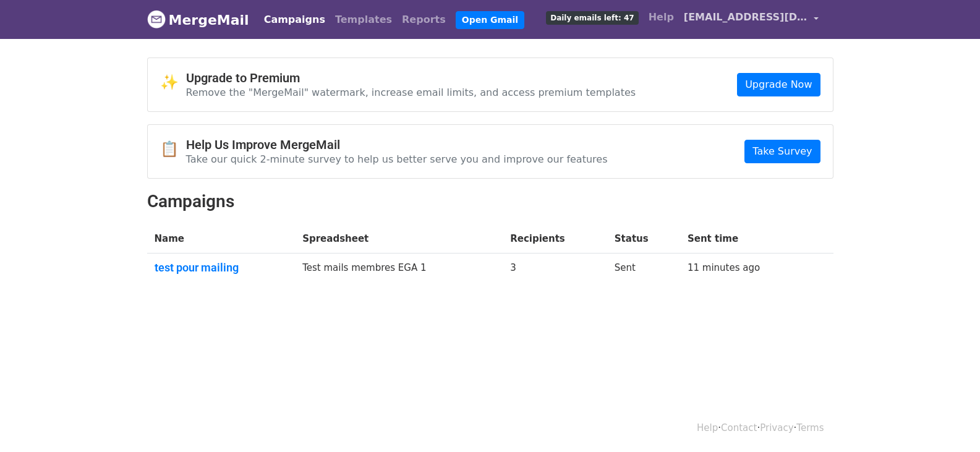 The height and width of the screenshot is (452, 980). What do you see at coordinates (491, 201) in the screenshot?
I see `h2: Campaigns` at bounding box center [491, 201].